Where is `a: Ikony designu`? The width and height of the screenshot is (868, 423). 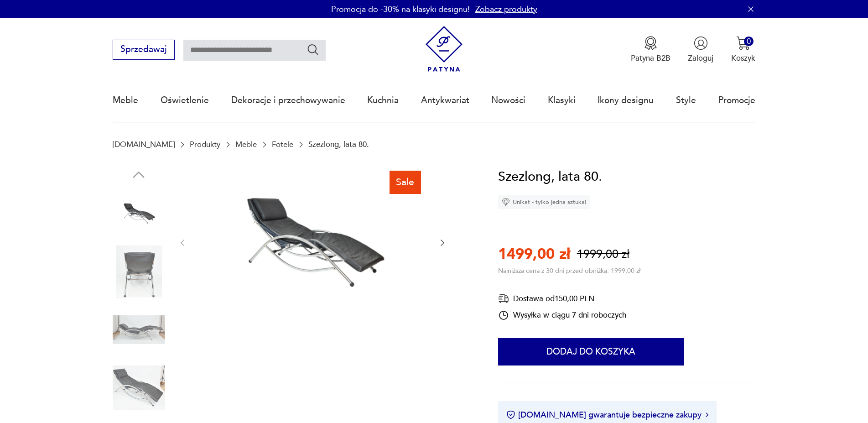 a: Ikony designu is located at coordinates (625, 100).